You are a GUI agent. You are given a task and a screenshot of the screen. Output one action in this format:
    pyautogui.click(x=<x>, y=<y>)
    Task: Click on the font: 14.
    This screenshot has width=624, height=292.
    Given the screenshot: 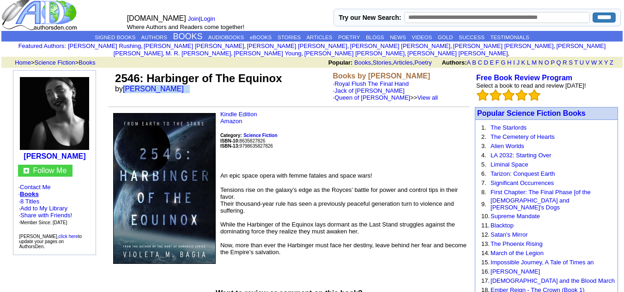 What is the action you would take?
    pyautogui.click(x=485, y=253)
    